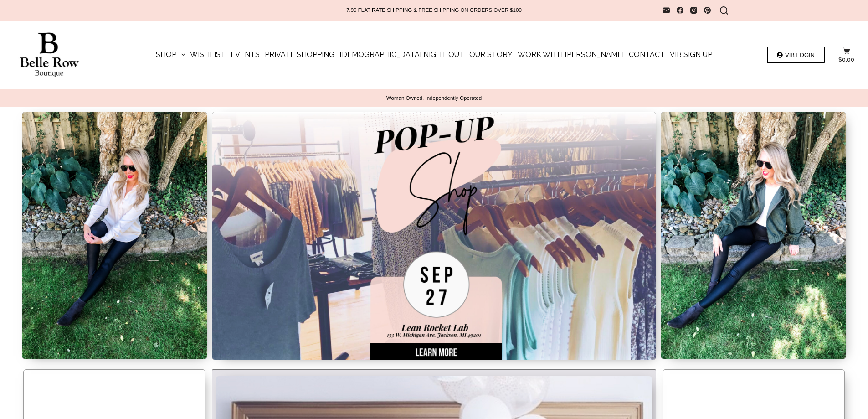 The image size is (868, 419). Describe the element at coordinates (724, 10) in the screenshot. I see `button: Search` at that location.